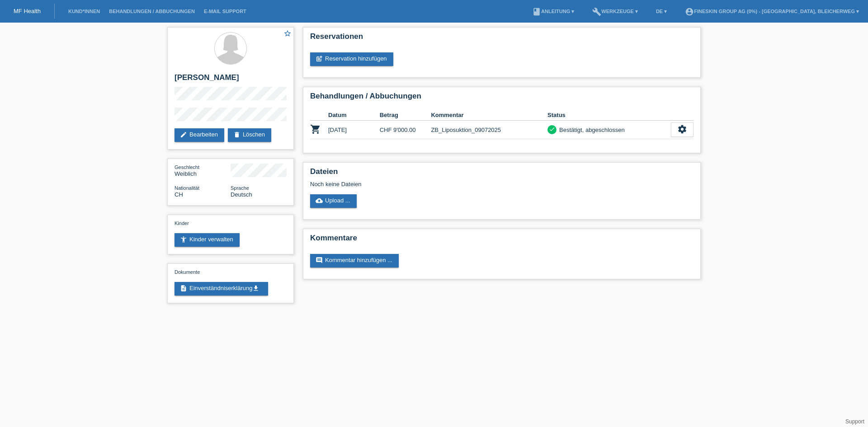  What do you see at coordinates (354, 261) in the screenshot?
I see `a: commentKommentar hinzufügen ...` at bounding box center [354, 261].